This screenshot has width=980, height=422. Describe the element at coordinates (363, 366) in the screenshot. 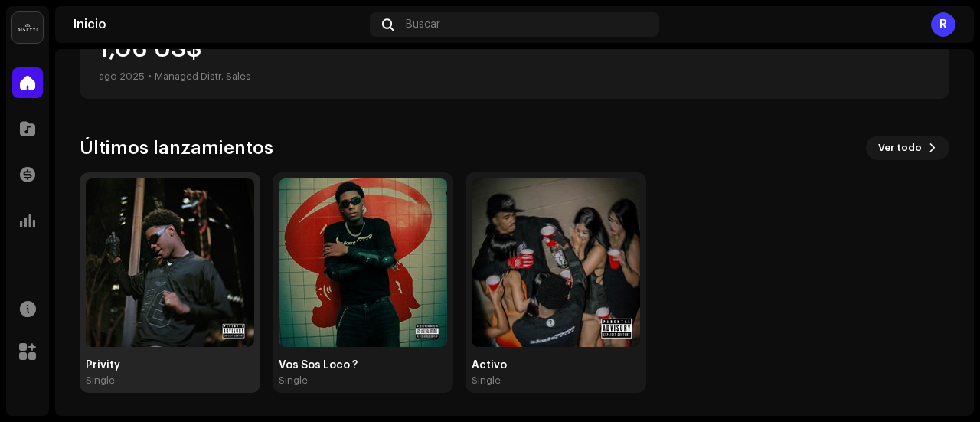

I see `div: Vos Sos Loco ?` at that location.